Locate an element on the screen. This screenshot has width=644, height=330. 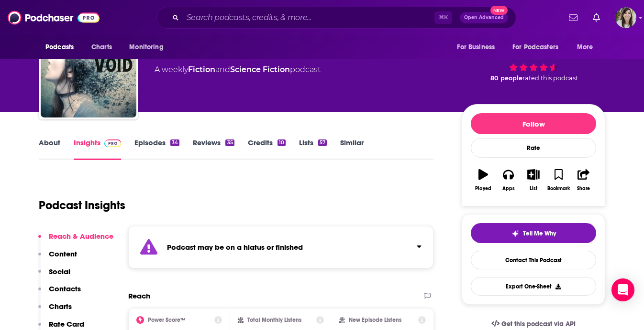
button: Played is located at coordinates (483, 180).